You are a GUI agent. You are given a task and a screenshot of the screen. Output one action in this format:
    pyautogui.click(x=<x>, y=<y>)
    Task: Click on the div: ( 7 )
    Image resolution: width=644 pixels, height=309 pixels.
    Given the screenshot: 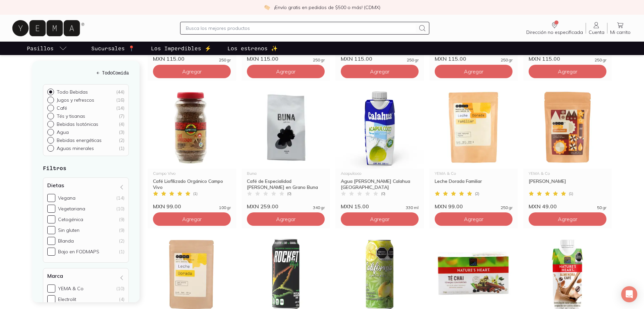 What is the action you would take?
    pyautogui.click(x=121, y=116)
    